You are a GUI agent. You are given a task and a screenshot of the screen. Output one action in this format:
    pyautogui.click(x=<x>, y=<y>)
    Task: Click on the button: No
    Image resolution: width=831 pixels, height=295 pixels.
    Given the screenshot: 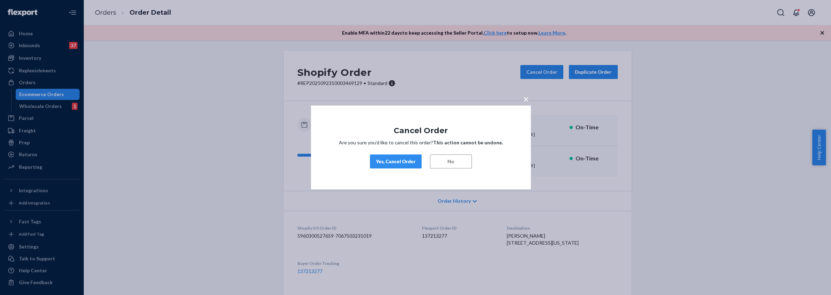 What is the action you would take?
    pyautogui.click(x=451, y=161)
    